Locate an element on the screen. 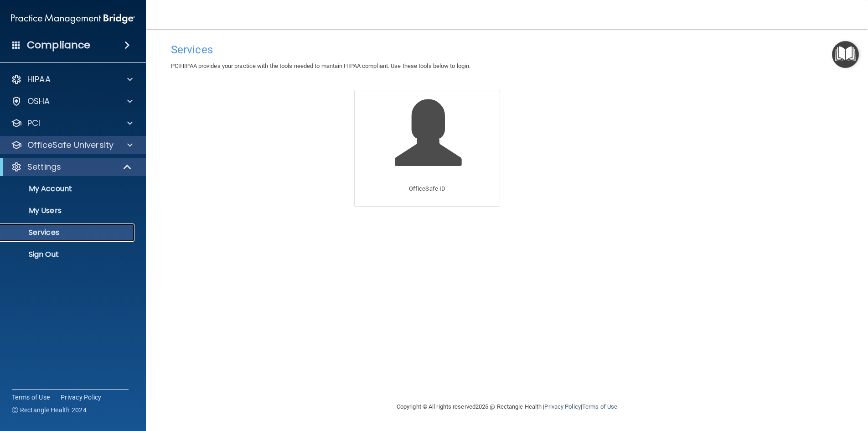  span: PCIHIPAA provides your practice with the tools needed to mantain HIPAA compliant. Use these tools... is located at coordinates (321, 66).